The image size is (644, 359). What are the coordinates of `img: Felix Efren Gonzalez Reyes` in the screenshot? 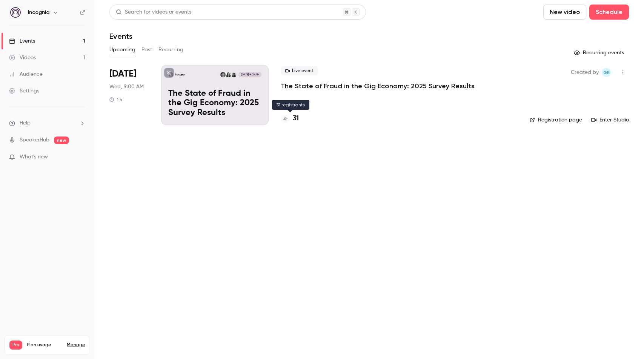 It's located at (234, 75).